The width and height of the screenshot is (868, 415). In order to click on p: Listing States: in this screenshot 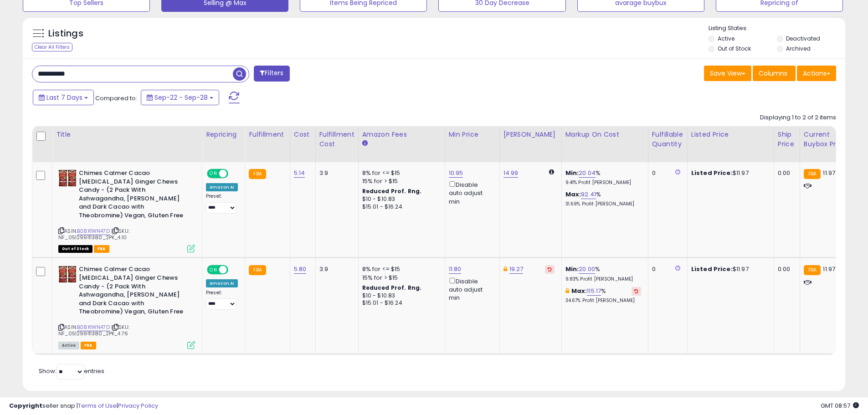, I will do `click(778, 29)`.